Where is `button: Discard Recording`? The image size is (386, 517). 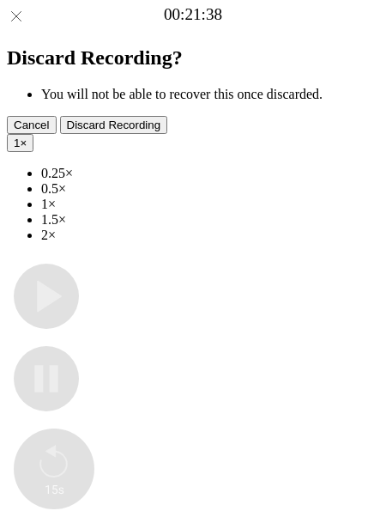
button: Discard Recording is located at coordinates (114, 124).